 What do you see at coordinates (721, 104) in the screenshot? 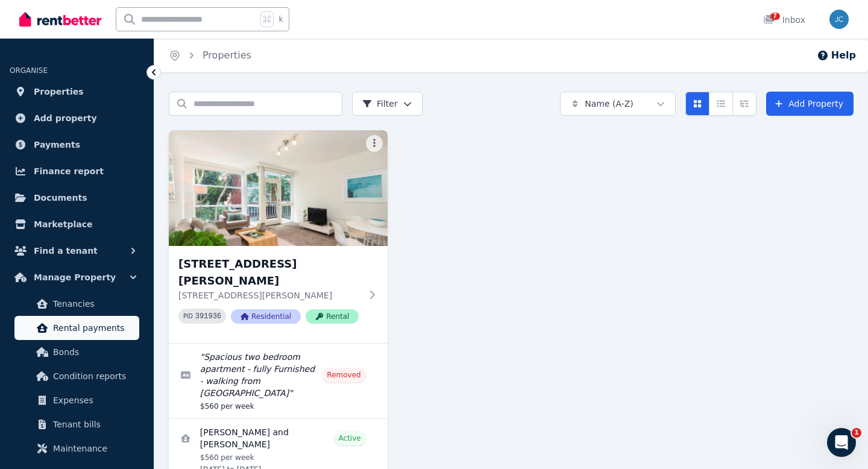
I see `button: Compact list view` at bounding box center [721, 104].